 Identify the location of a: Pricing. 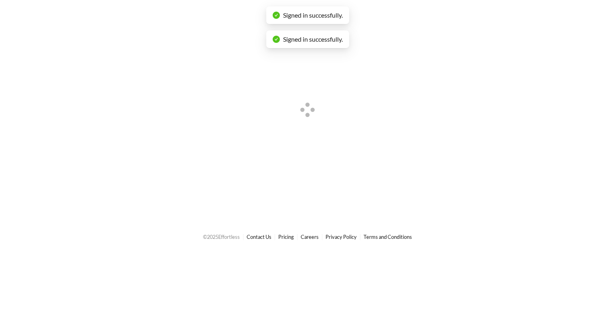
(286, 237).